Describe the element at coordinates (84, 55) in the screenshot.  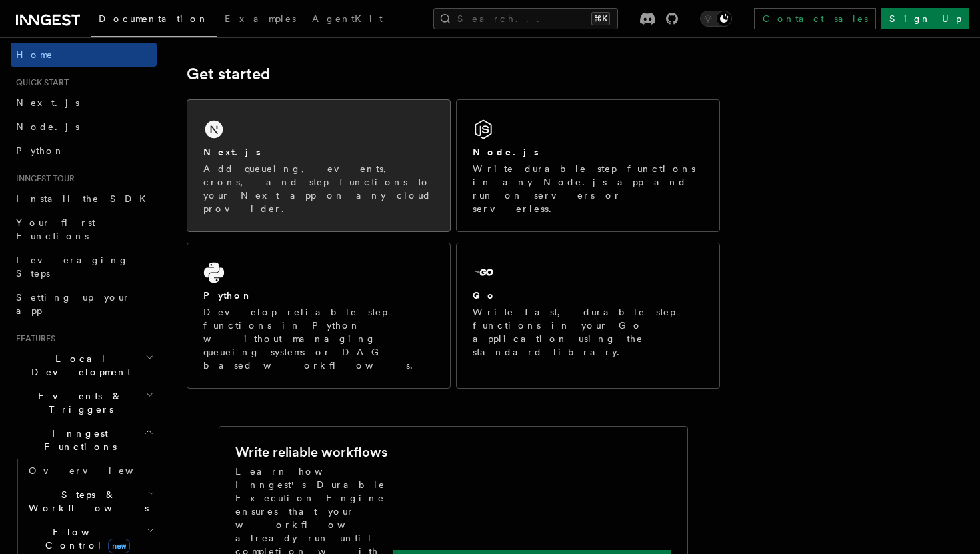
I see `a: Home` at that location.